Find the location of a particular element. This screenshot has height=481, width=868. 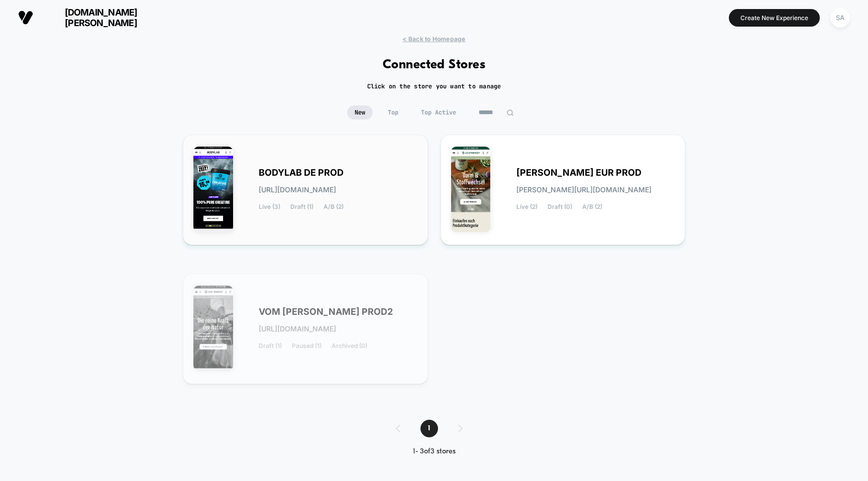

img: VOM_ACHTERHOF_PROD2 is located at coordinates (213, 328).